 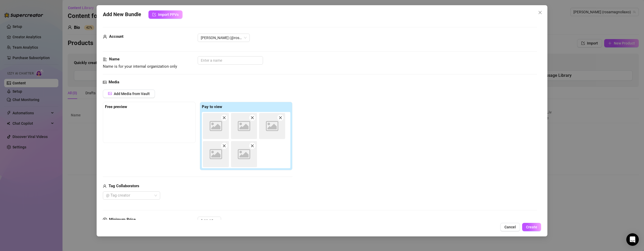 I want to click on span: Add New Bundle, so click(x=122, y=15).